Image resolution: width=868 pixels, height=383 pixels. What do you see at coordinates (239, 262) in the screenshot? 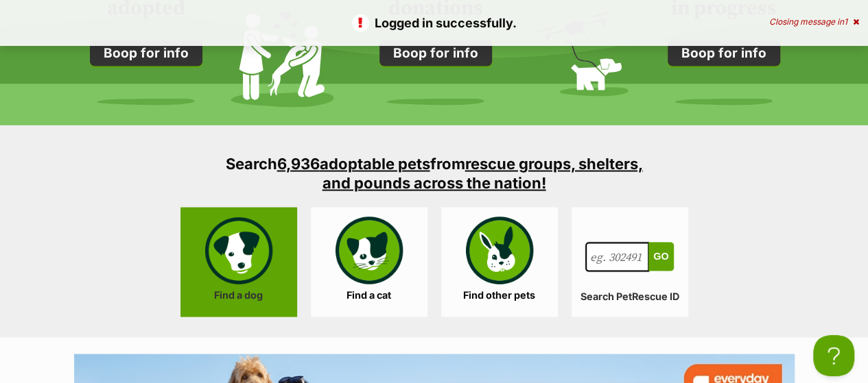
I see `a: Find a dog` at bounding box center [239, 262].